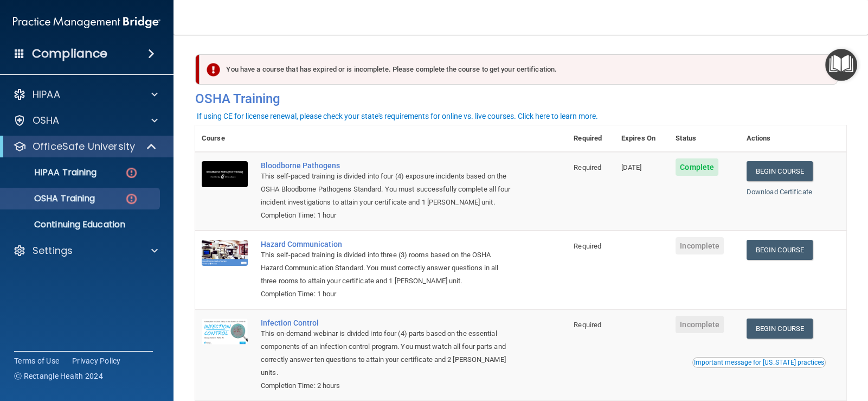 This screenshot has width=868, height=401. I want to click on th: Course, so click(225, 139).